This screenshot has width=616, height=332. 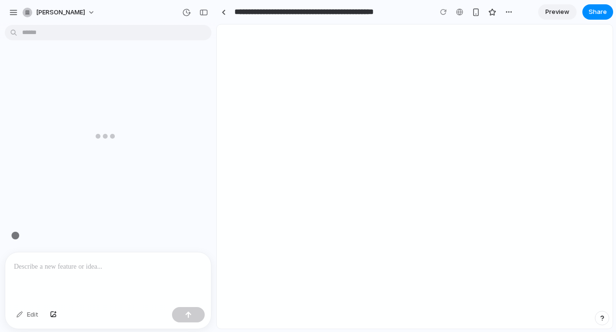 What do you see at coordinates (557, 12) in the screenshot?
I see `a: Preview` at bounding box center [557, 12].